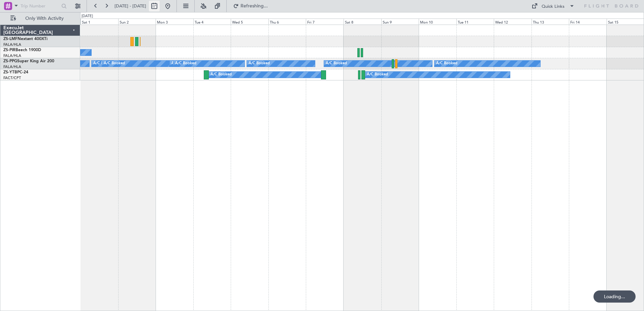 The image size is (644, 311). Describe the element at coordinates (174, 22) in the screenshot. I see `div: Mon 3` at that location.